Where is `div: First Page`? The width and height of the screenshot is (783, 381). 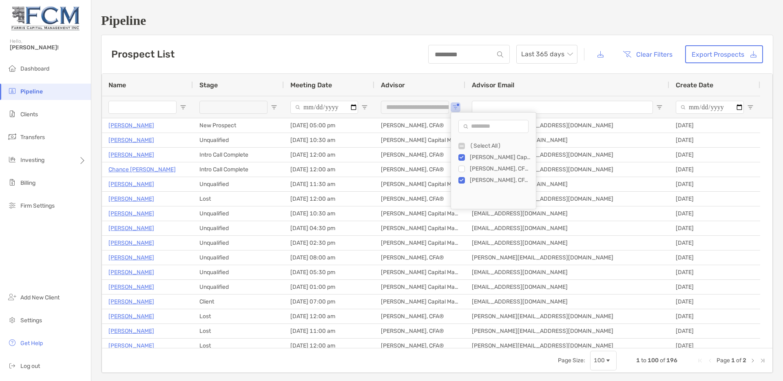 div: First Page is located at coordinates (700, 360).